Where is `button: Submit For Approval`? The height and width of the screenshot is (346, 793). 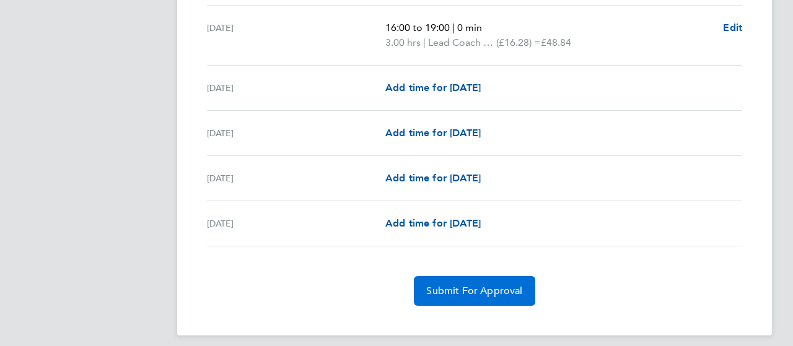 button: Submit For Approval is located at coordinates (474, 291).